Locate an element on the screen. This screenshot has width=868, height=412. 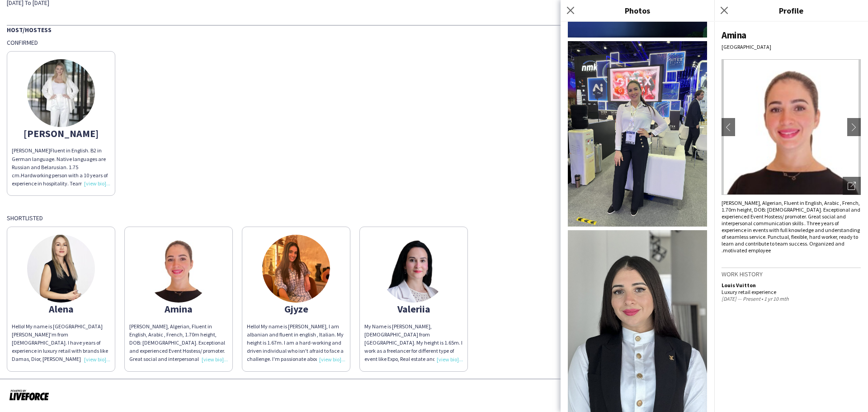
div: Host/Hostess is located at coordinates (434, 30).